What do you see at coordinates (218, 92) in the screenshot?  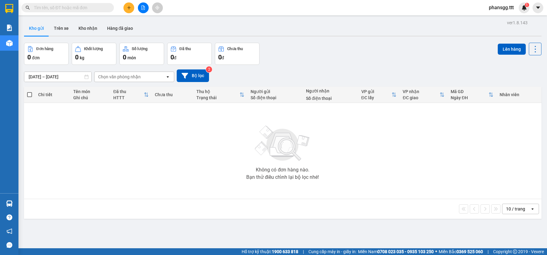 I see `div: Thu hộ` at bounding box center [218, 92].